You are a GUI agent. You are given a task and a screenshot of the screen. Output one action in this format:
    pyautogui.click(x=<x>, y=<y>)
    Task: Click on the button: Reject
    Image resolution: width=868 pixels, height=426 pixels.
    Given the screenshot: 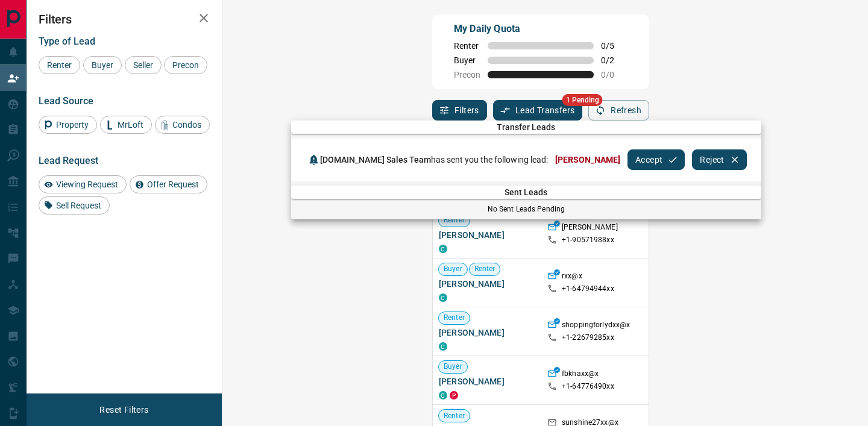 What is the action you would take?
    pyautogui.click(x=719, y=160)
    